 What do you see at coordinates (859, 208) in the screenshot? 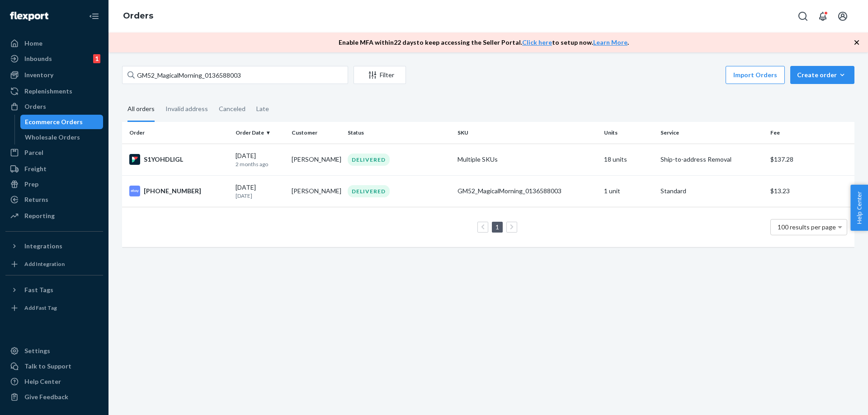
I see `button: Help Center` at bounding box center [859, 208].